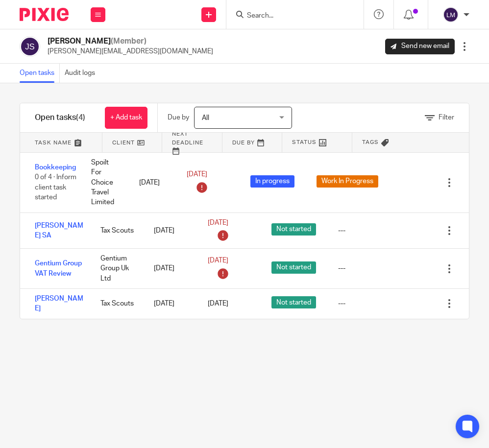  Describe the element at coordinates (290, 16) in the screenshot. I see `input: Search` at that location.